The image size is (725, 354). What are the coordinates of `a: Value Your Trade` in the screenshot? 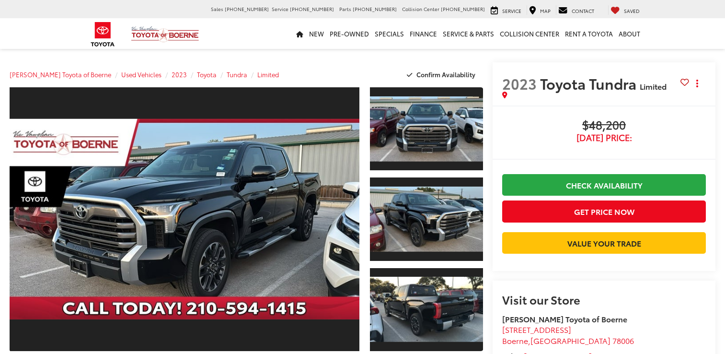 It's located at (604, 242).